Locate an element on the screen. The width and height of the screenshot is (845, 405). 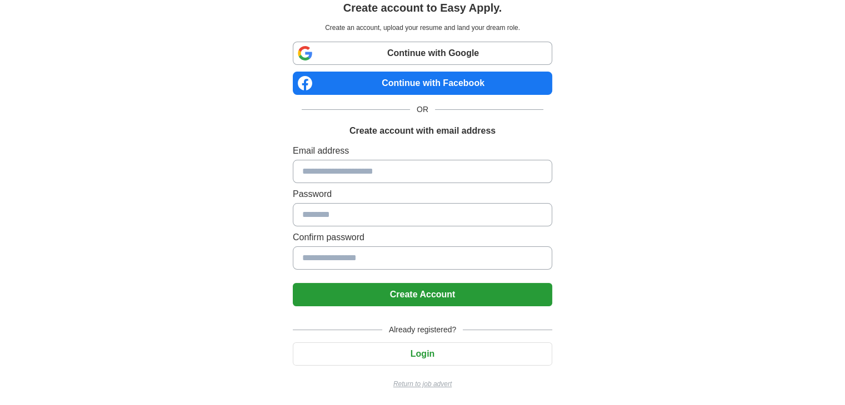
label: Password is located at coordinates (422, 194).